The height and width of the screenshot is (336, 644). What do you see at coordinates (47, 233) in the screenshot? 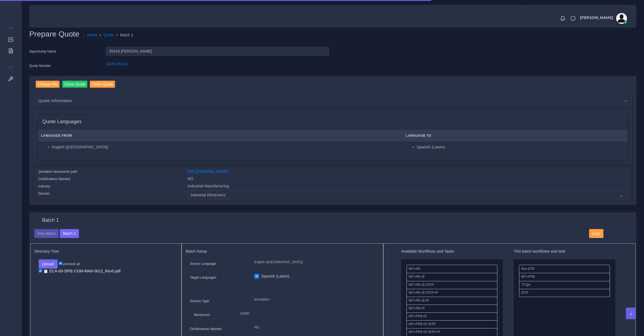
I see `a: New Batch` at bounding box center [47, 233].